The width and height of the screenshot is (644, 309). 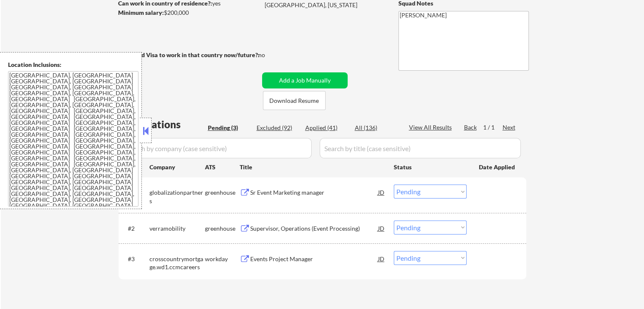 I want to click on div: no, so click(x=270, y=55).